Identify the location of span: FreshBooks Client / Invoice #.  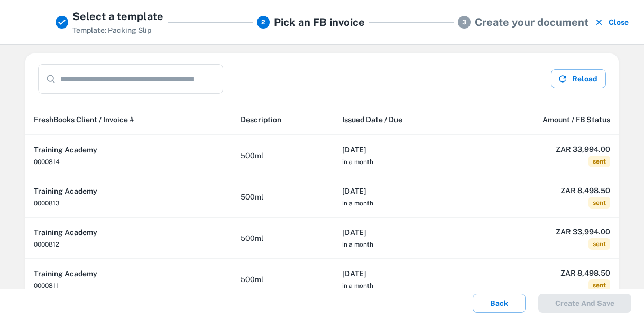
(84, 120).